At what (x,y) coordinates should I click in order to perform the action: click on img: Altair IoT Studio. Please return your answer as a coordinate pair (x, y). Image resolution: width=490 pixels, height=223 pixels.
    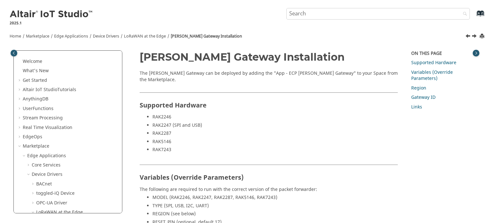
    Looking at the image, I should click on (52, 14).